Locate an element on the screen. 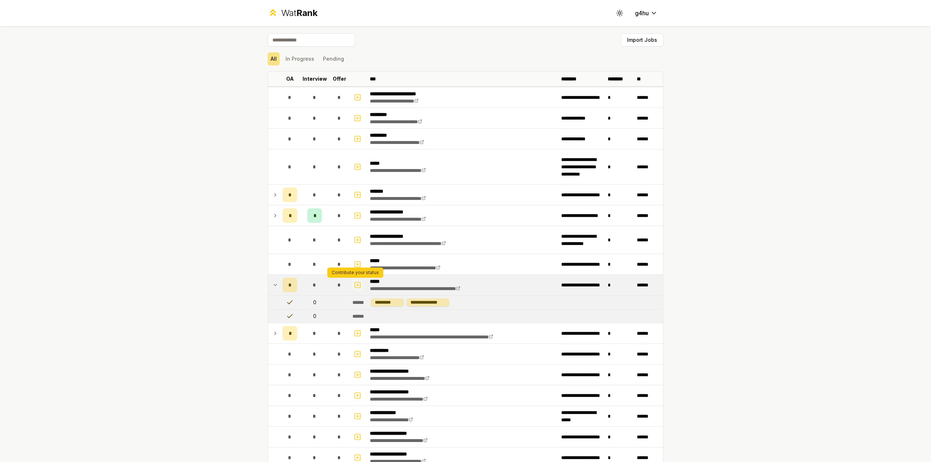  button: Import Jobs is located at coordinates (642, 40).